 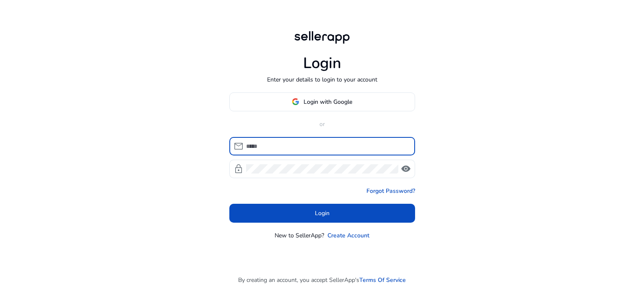 What do you see at coordinates (383, 280) in the screenshot?
I see `a: Terms Of Service` at bounding box center [383, 280].